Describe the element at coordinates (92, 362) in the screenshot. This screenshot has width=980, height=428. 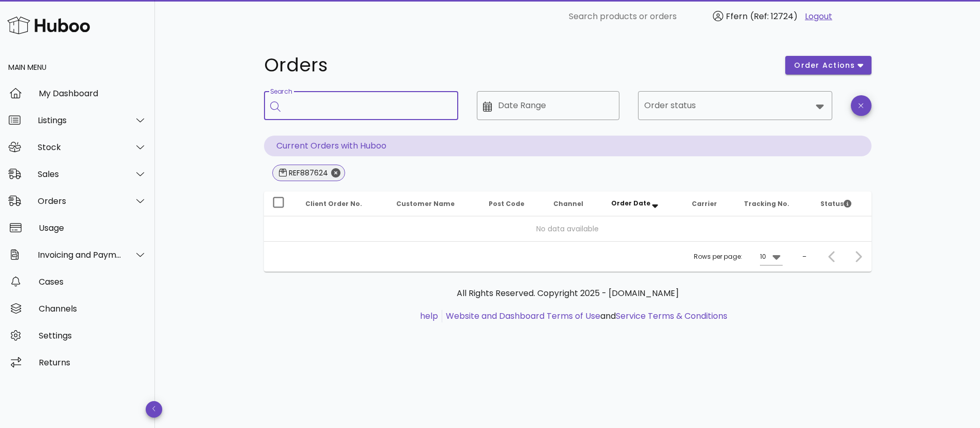
I see `div: Returns` at that location.